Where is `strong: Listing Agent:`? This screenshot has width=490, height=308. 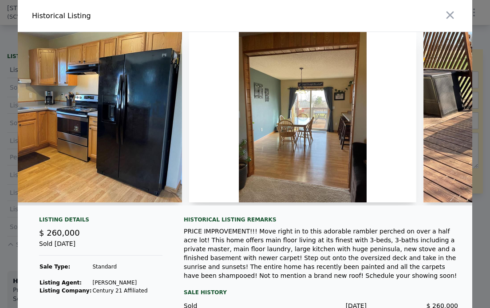
strong: Listing Agent: is located at coordinates (60, 282).